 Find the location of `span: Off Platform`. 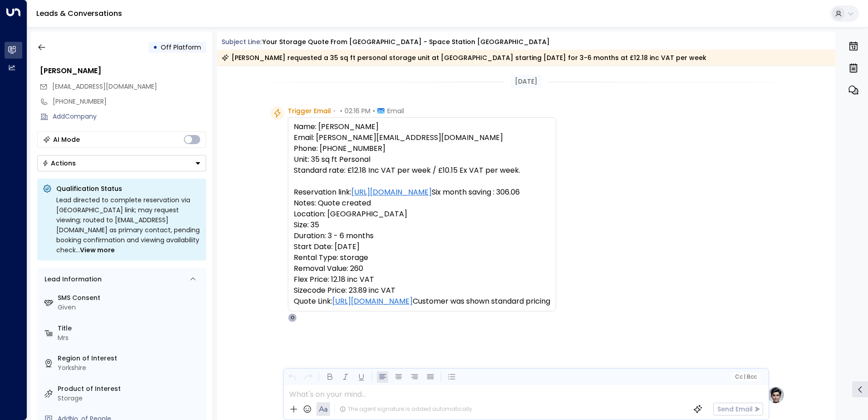

span: Off Platform is located at coordinates (181, 48).